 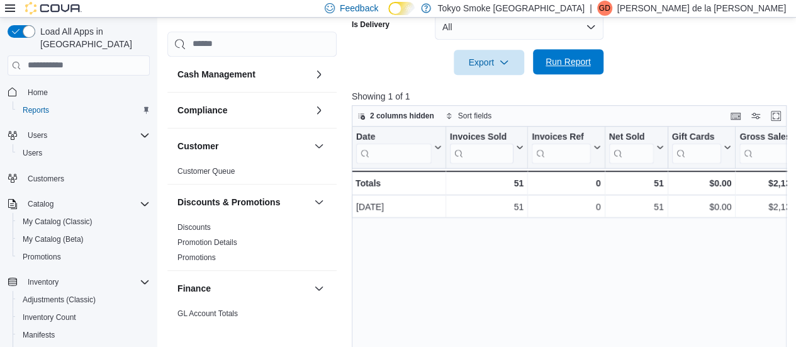 I want to click on button: Promotions, so click(x=84, y=257).